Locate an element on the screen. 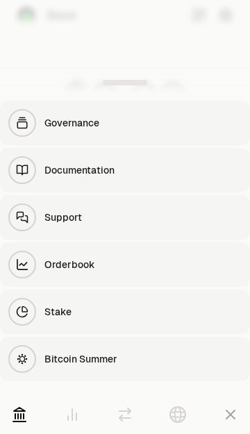 The width and height of the screenshot is (250, 434). div: Governance is located at coordinates (143, 123).